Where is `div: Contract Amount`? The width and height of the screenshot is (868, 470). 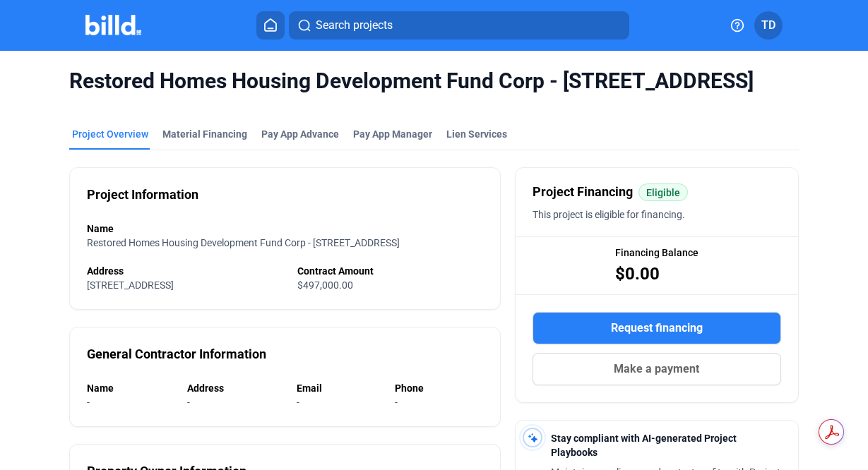
div: Contract Amount is located at coordinates (390, 271).